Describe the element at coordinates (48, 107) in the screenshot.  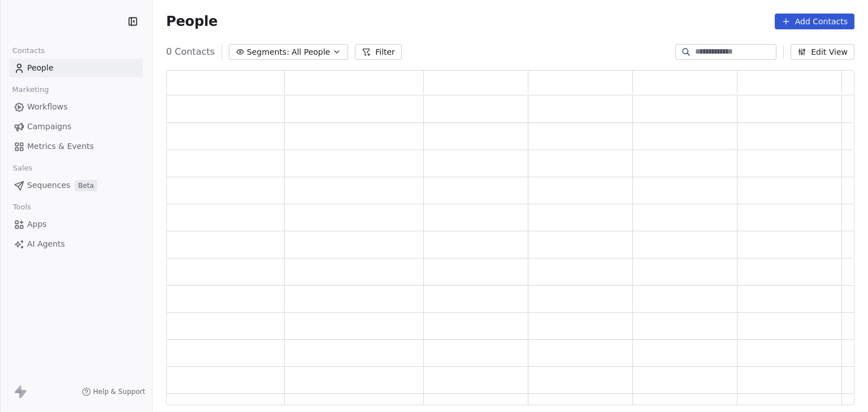
I see `span: Workflows` at that location.